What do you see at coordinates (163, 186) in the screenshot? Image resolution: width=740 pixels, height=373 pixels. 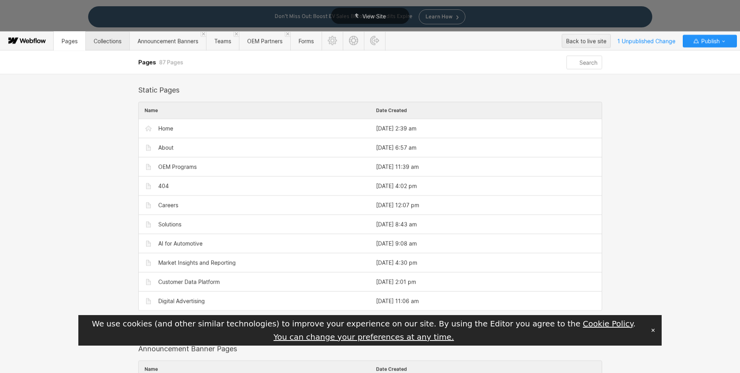 I see `div: 404` at bounding box center [163, 186].